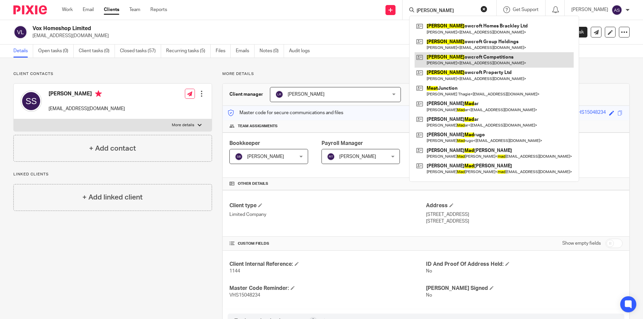  I want to click on span: VHS15048234, so click(245, 295).